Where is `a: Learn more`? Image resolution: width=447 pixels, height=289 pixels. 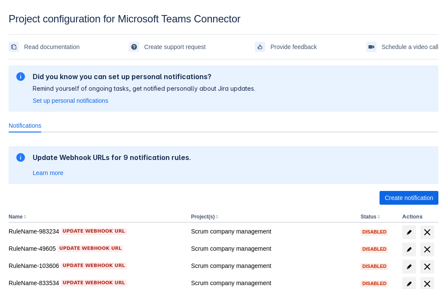
a: Learn more is located at coordinates (48, 173).